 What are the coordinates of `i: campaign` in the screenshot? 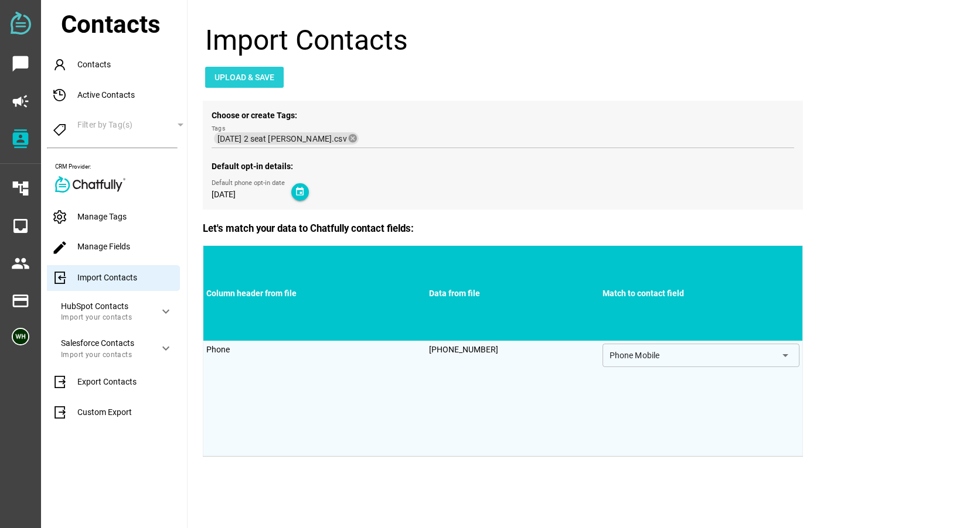 It's located at (20, 101).